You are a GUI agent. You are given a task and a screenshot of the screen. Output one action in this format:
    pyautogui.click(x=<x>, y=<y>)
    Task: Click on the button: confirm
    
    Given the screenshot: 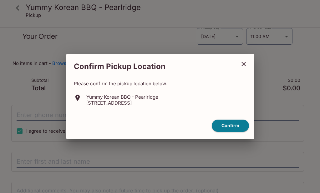 What is the action you would take?
    pyautogui.click(x=230, y=126)
    